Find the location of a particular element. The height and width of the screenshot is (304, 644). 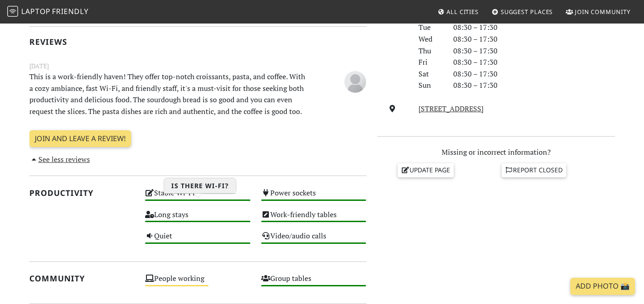

p: Missing or incorrect information? is located at coordinates (496, 153).